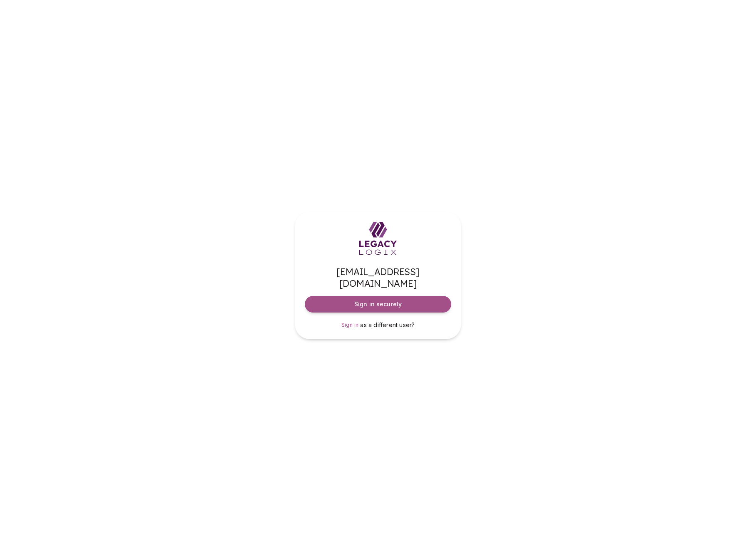  I want to click on span: Sign in, so click(350, 325).